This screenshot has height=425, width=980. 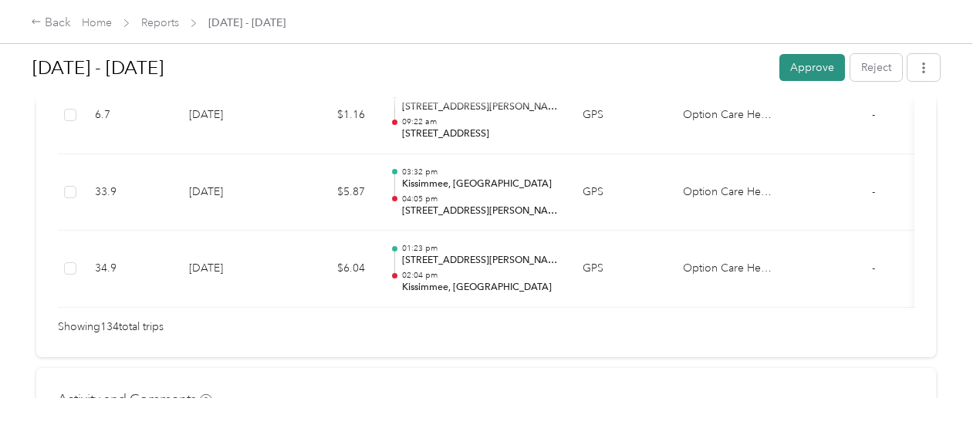 What do you see at coordinates (480, 172) in the screenshot?
I see `p: 03:32 pm` at bounding box center [480, 172].